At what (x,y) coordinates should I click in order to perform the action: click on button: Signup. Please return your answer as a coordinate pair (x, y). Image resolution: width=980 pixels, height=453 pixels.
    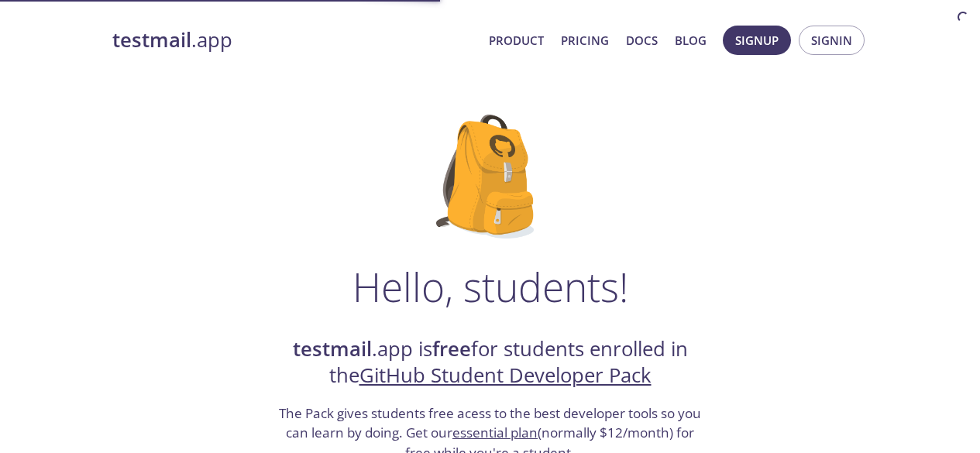
    Looking at the image, I should click on (757, 41).